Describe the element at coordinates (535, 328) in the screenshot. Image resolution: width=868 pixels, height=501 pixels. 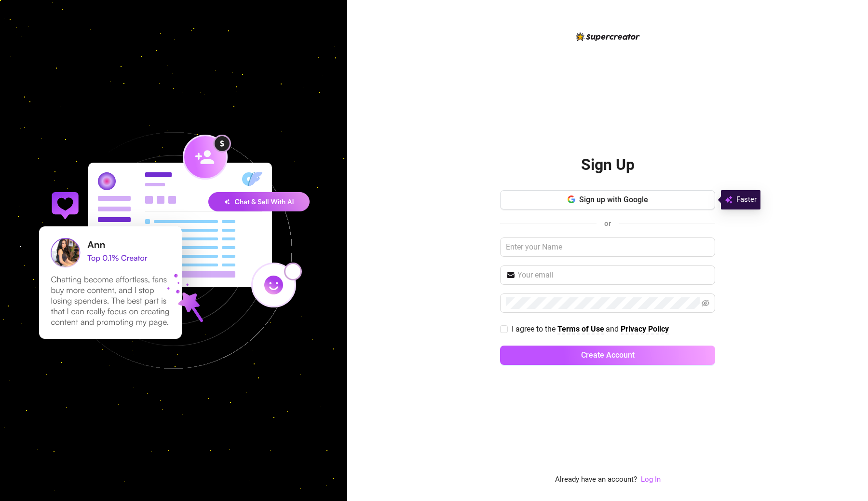
I see `span: I agree to the` at that location.